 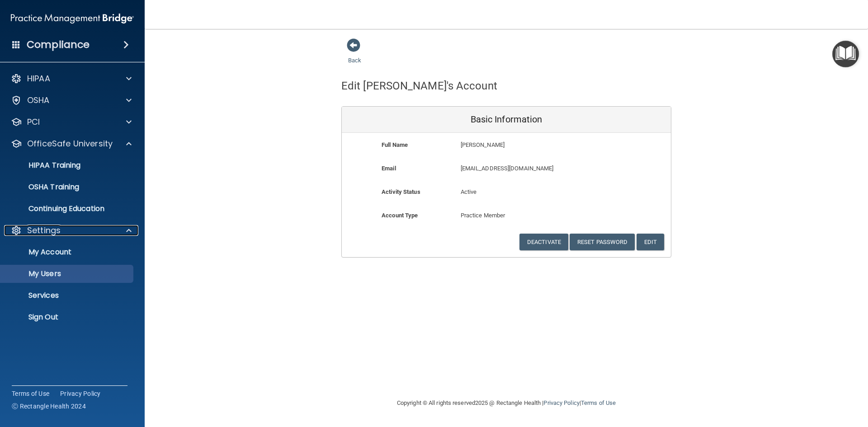 What do you see at coordinates (506, 119) in the screenshot?
I see `div: Basic Information` at bounding box center [506, 119].